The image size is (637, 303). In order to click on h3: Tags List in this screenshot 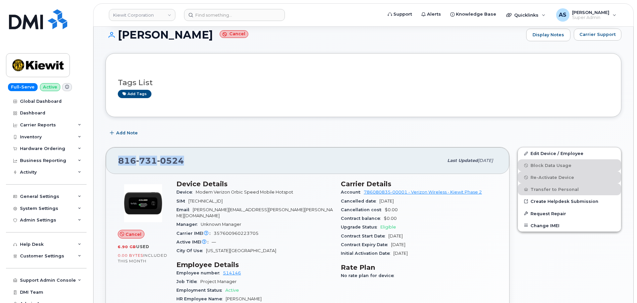, I will do `click(364, 83)`.